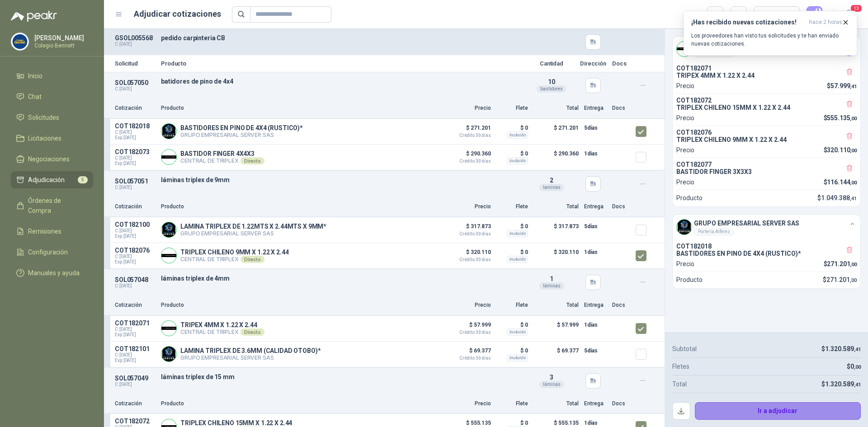  Describe the element at coordinates (136, 280) in the screenshot. I see `p: SOL057048` at that location.